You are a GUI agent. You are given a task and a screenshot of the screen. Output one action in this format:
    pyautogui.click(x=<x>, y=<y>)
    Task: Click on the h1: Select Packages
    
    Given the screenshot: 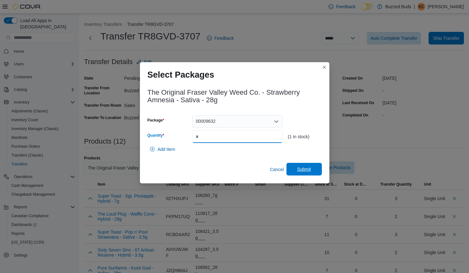 What is the action you would take?
    pyautogui.click(x=181, y=75)
    